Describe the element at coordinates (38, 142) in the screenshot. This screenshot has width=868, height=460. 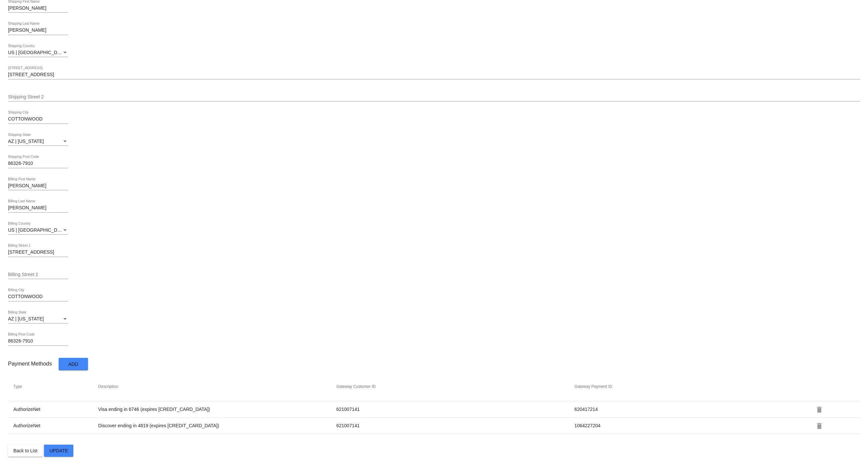
I see `mat-select: Shipping State` at that location.